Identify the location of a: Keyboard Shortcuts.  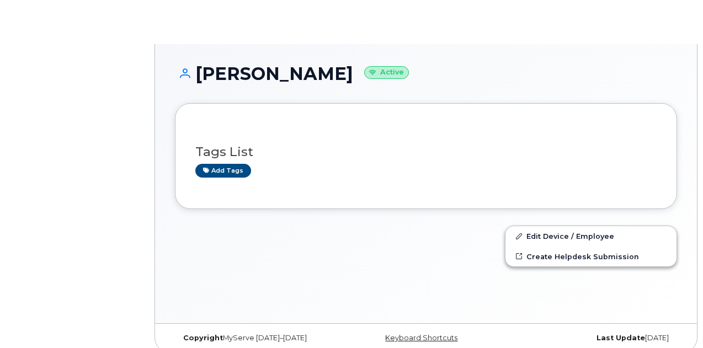
(421, 338).